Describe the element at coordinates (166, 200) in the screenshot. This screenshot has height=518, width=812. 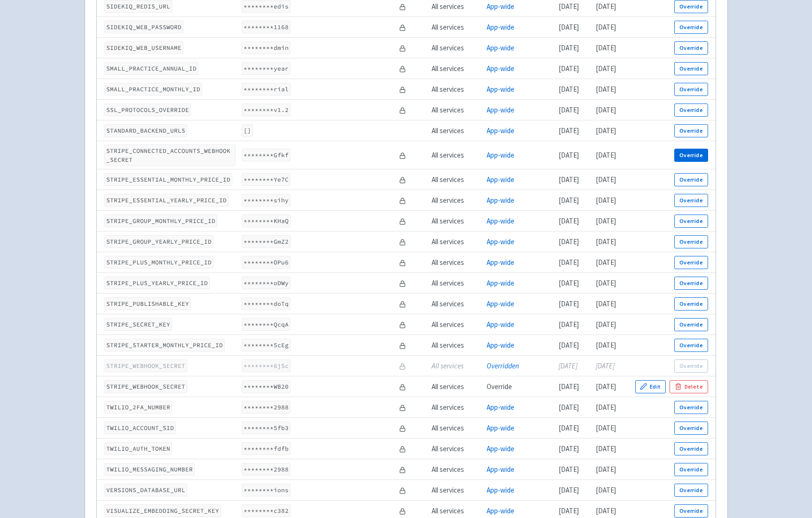
I see `code: STRIPE_ESSENTIAL_YEARLY_PRICE_ID` at that location.